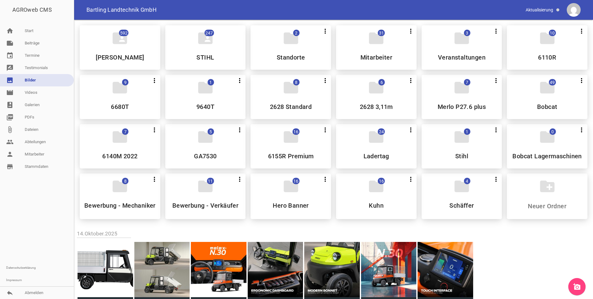  What do you see at coordinates (552, 33) in the screenshot?
I see `span: 10` at bounding box center [552, 33].